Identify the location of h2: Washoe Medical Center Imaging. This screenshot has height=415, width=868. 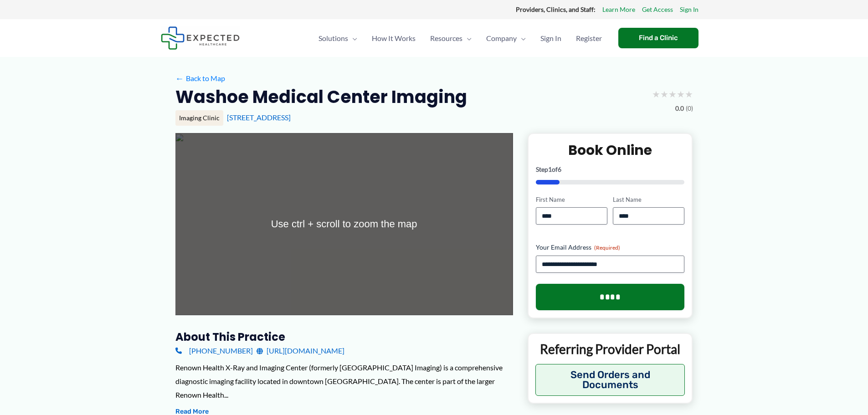
(321, 97).